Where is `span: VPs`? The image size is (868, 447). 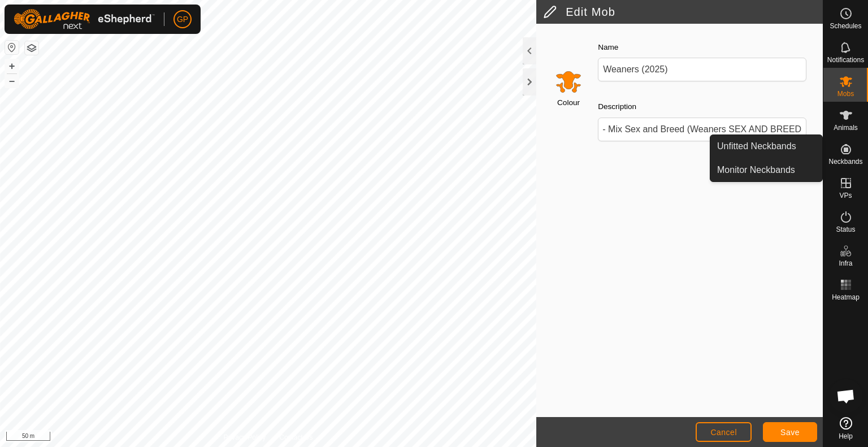 span: VPs is located at coordinates (846, 195).